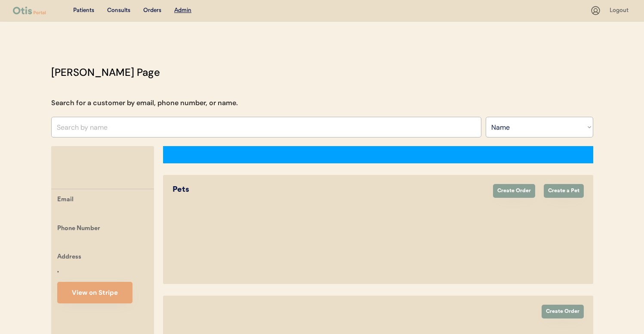  What do you see at coordinates (266, 127) in the screenshot?
I see `input: Search by name` at bounding box center [266, 127].